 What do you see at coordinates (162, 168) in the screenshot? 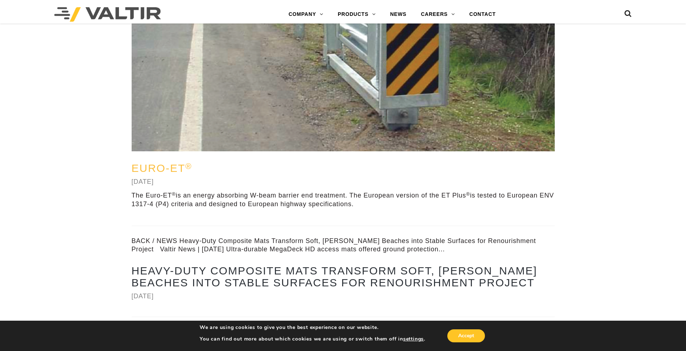
I see `a: Euro-ET®` at bounding box center [162, 168].